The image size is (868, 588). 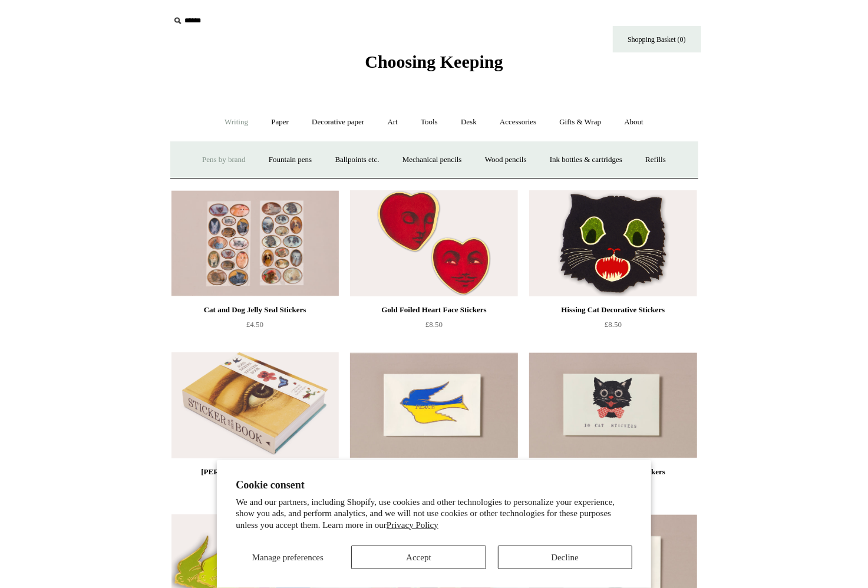 I want to click on a: About, so click(x=634, y=122).